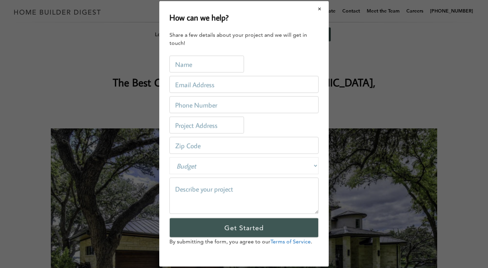 The width and height of the screenshot is (488, 268). I want to click on h2: How can we help?, so click(199, 17).